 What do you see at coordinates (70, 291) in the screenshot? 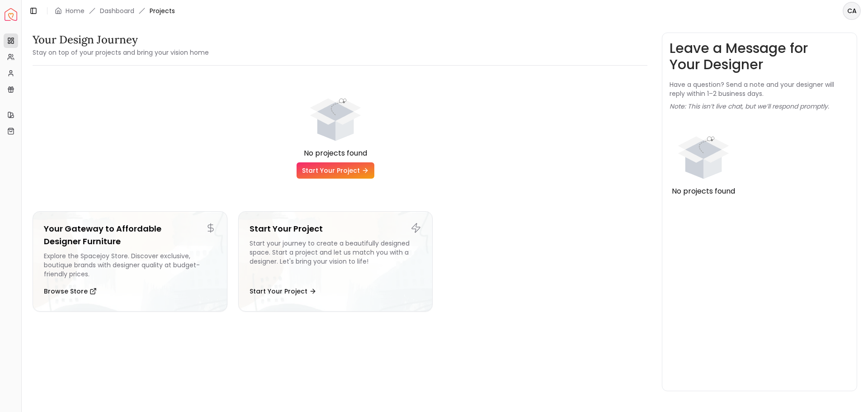
I see `button: Browse Store` at bounding box center [70, 291].